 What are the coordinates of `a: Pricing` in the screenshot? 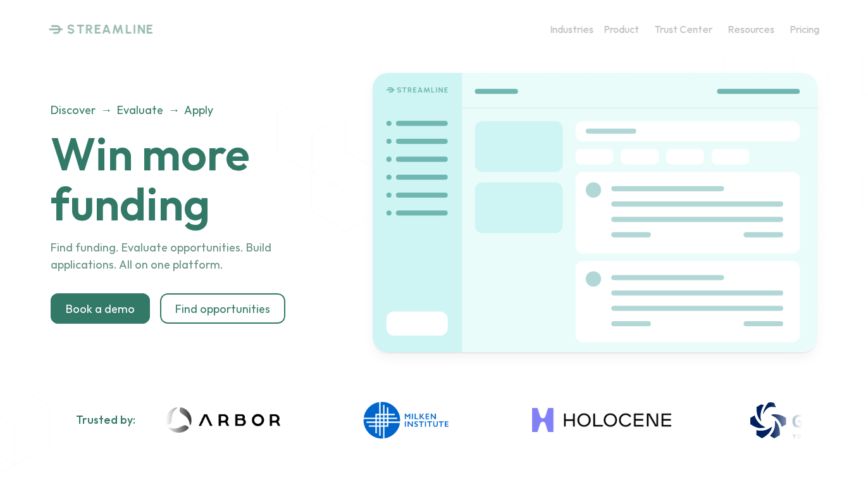 It's located at (804, 29).